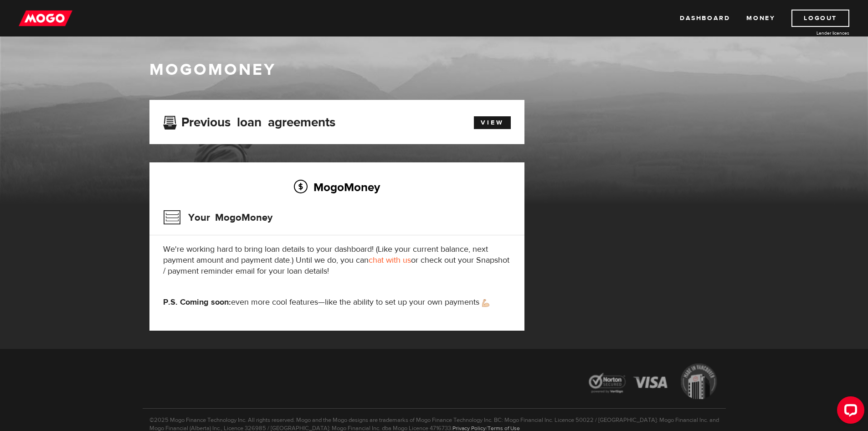 The width and height of the screenshot is (868, 431). What do you see at coordinates (492, 123) in the screenshot?
I see `a: View` at bounding box center [492, 123].